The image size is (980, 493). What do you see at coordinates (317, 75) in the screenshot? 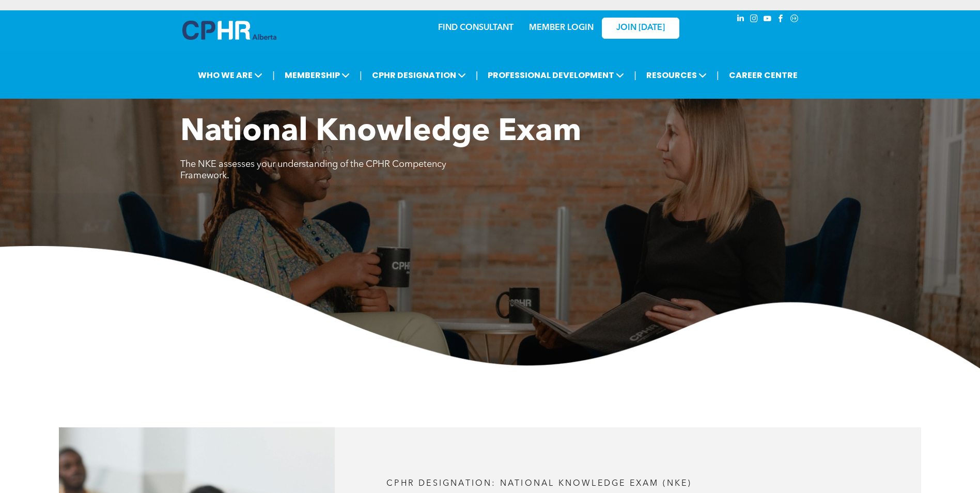
I see `span: MEMBERSHIP` at bounding box center [317, 75].